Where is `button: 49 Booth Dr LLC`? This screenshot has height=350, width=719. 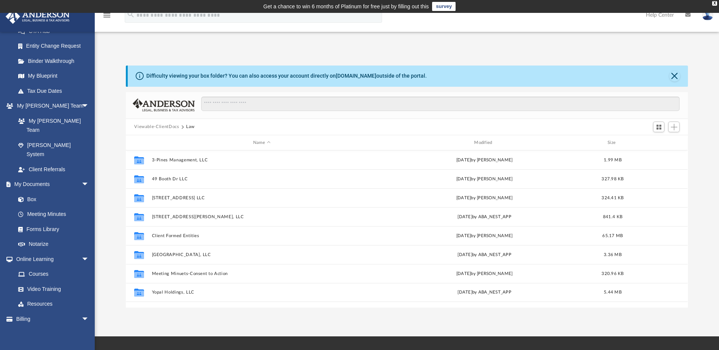 button: 49 Booth Dr LLC is located at coordinates (261, 179).